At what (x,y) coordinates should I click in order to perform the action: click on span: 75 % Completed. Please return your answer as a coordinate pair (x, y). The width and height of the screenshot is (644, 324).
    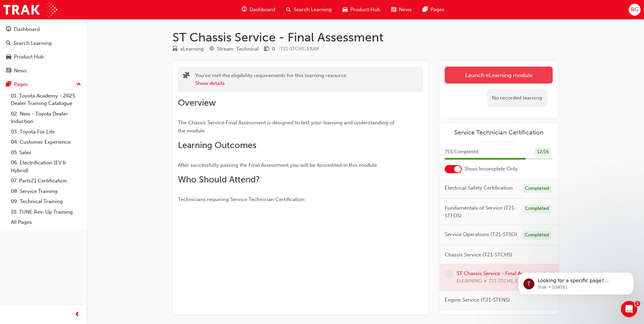
    Looking at the image, I should click on (461, 152).